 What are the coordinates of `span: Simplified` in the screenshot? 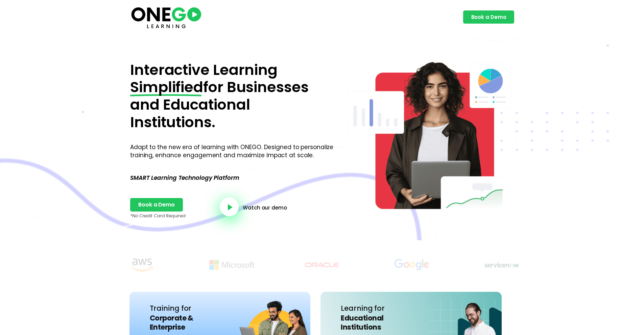 It's located at (166, 87).